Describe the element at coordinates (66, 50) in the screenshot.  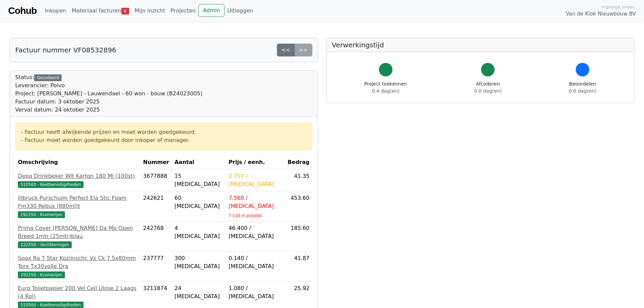
I see `h5: Factuur nummer VF08532896` at that location.